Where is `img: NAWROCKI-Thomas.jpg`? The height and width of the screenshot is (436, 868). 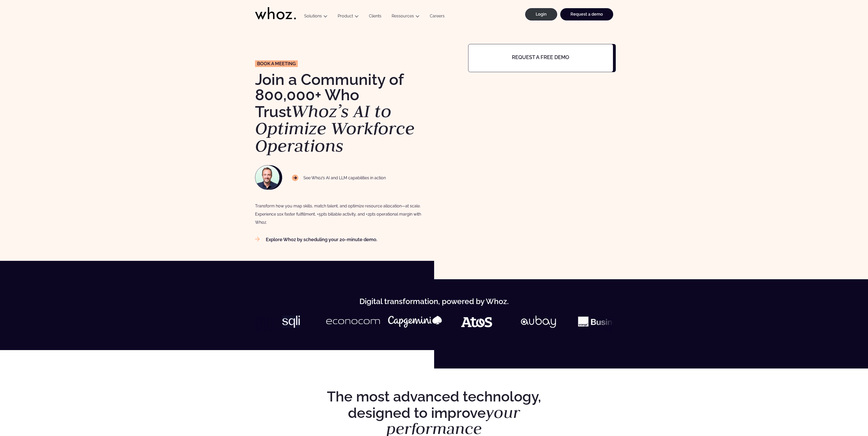
img: NAWROCKI-Thomas.jpg is located at coordinates (267, 177).